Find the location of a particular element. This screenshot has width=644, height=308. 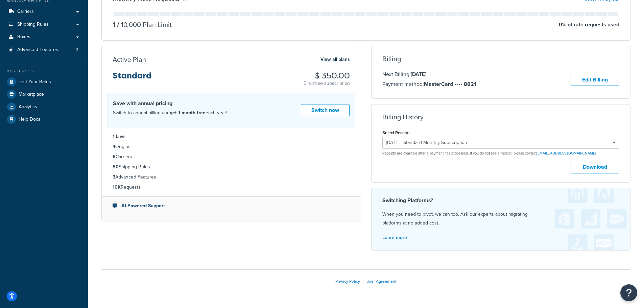

h3: Active Plan is located at coordinates (129, 60).